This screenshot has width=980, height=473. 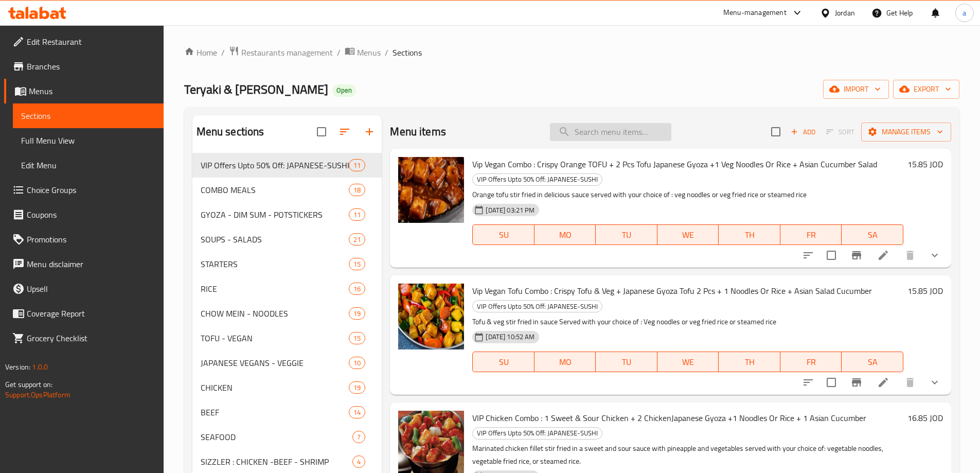 I want to click on a: Sections, so click(x=88, y=115).